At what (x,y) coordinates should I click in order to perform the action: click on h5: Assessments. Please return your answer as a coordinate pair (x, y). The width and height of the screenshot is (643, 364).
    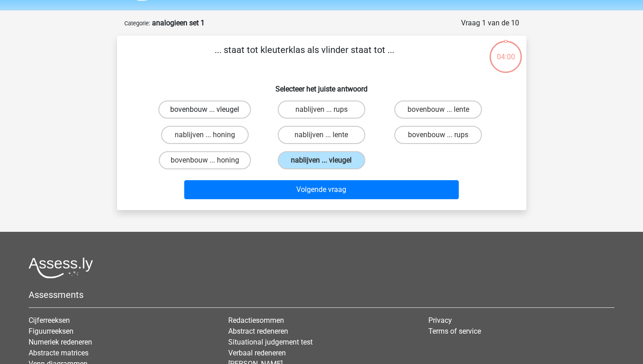
    Looking at the image, I should click on (321, 295).